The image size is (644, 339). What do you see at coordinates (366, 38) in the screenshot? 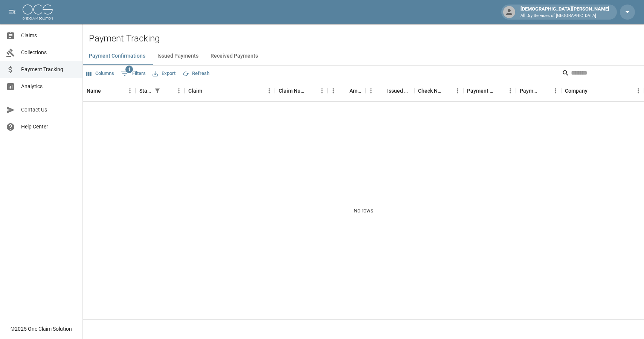
I see `h2: Payment Tracking` at bounding box center [366, 38].